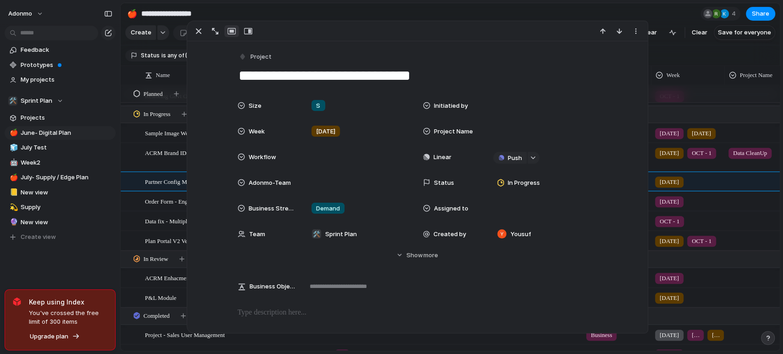  What do you see at coordinates (141, 33) in the screenshot?
I see `span: Create` at bounding box center [141, 33].